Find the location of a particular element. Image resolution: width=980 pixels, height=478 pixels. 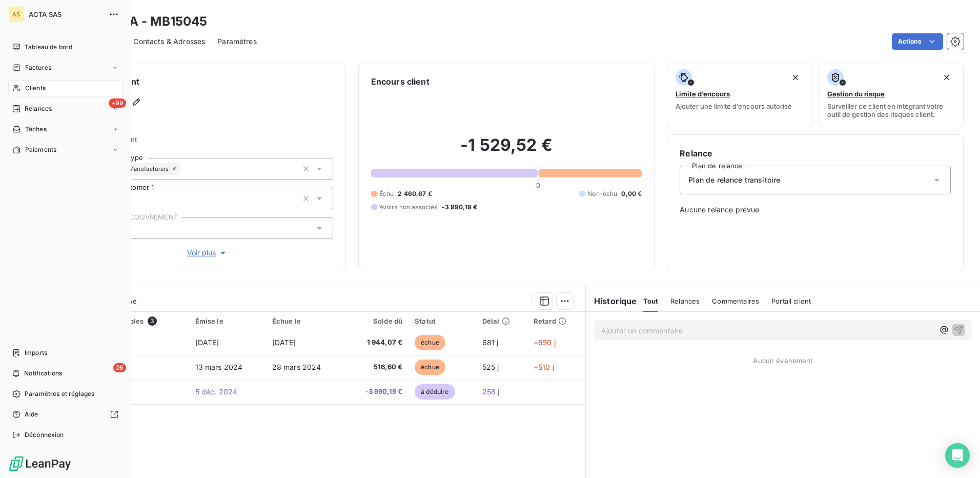

span: Plan de relance transitoire is located at coordinates (734, 180).